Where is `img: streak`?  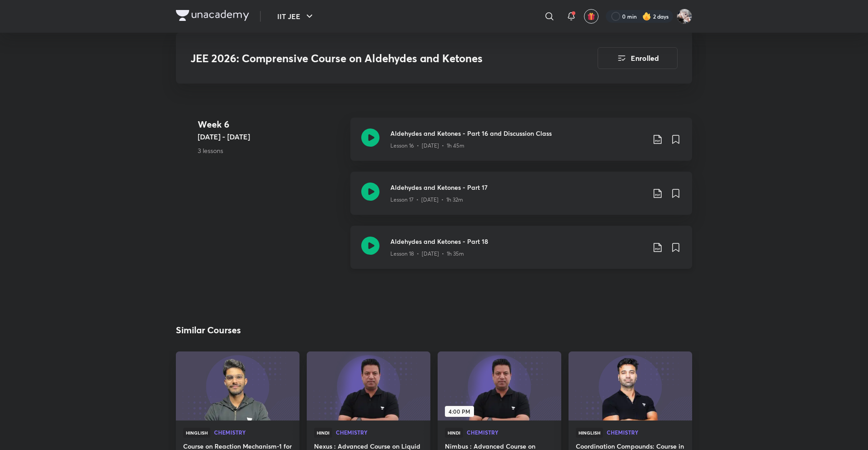
img: streak is located at coordinates (647, 16).